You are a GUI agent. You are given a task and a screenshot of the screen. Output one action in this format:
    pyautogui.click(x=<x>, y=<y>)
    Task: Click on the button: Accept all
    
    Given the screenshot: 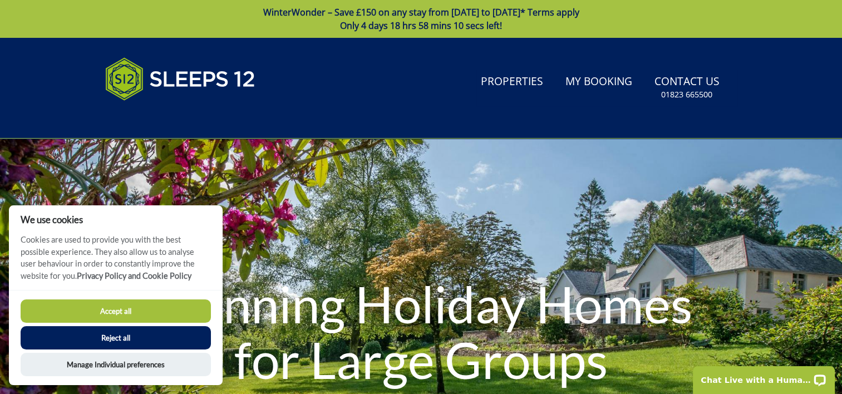 What is the action you would take?
    pyautogui.click(x=116, y=311)
    